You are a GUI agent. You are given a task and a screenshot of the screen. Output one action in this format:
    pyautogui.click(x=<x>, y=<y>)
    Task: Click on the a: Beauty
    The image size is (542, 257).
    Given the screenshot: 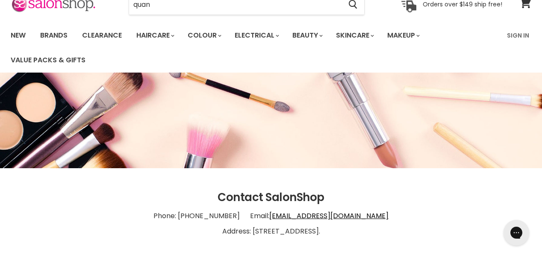 What is the action you would take?
    pyautogui.click(x=307, y=35)
    